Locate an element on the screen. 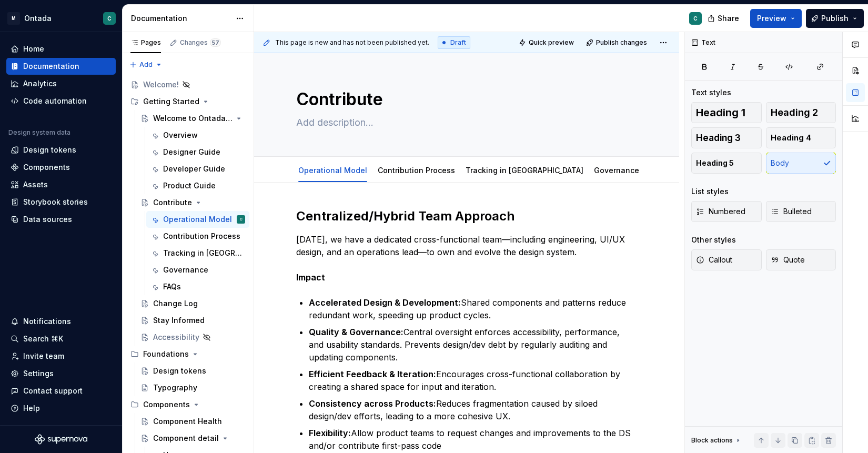  div: Contribute is located at coordinates (172, 203).